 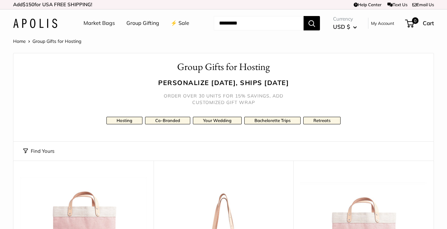 What do you see at coordinates (35, 23) in the screenshot?
I see `img: Apolis` at bounding box center [35, 23].